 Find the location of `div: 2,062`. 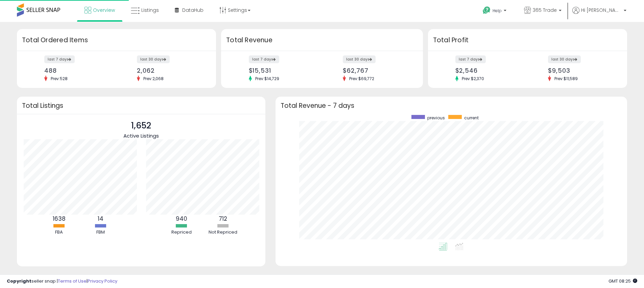

div: 2,062 is located at coordinates (170, 70).